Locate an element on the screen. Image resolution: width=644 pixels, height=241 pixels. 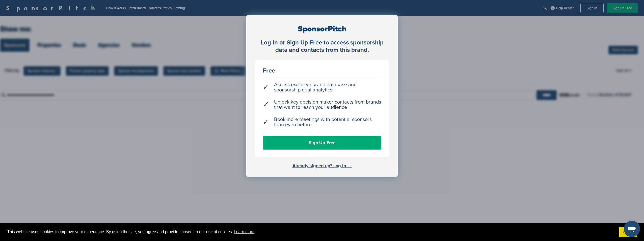
li: Unlock key decision maker contacts from brands that want to reach your audience is located at coordinates (322, 105).